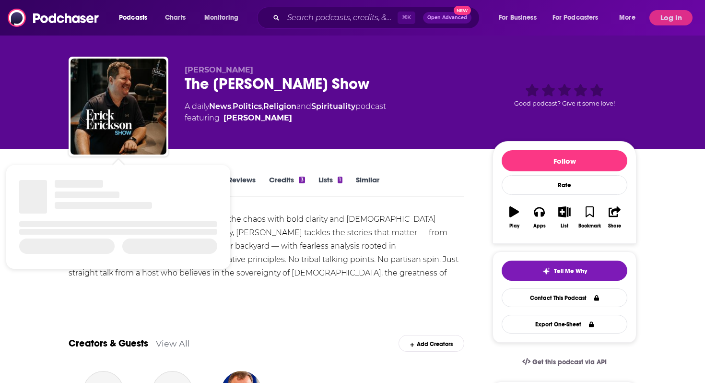  What do you see at coordinates (340, 180) in the screenshot?
I see `div: 1` at bounding box center [340, 180].